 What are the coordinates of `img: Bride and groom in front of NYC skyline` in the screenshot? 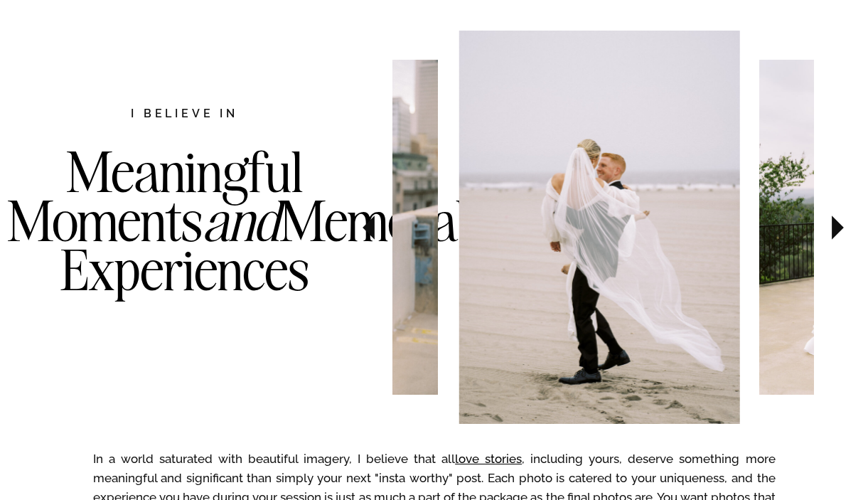 It's located at (318, 227).